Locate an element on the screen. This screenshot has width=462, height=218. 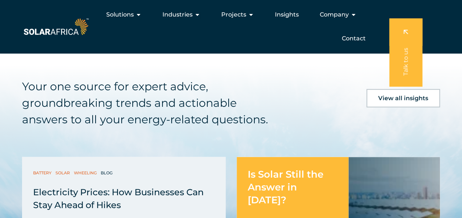
a: Insights is located at coordinates (286, 15).